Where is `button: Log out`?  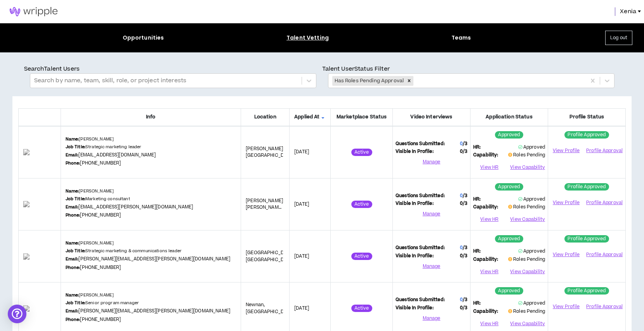 button: Log out is located at coordinates (619, 38).